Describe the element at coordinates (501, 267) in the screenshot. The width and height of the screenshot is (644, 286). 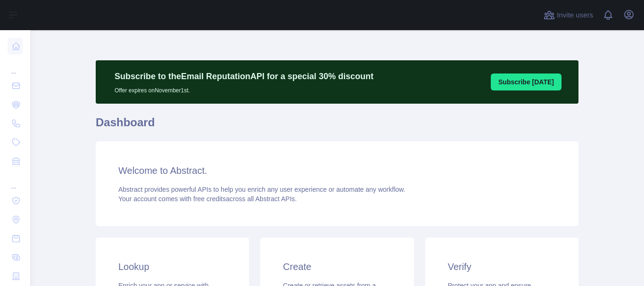
I see `h3: Verify` at that location.